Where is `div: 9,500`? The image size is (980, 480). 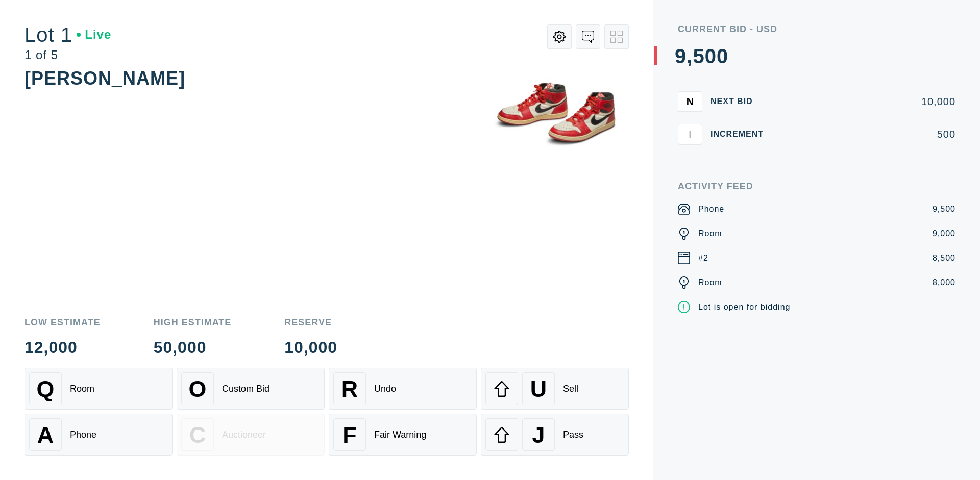
div: 9,500 is located at coordinates (944, 209).